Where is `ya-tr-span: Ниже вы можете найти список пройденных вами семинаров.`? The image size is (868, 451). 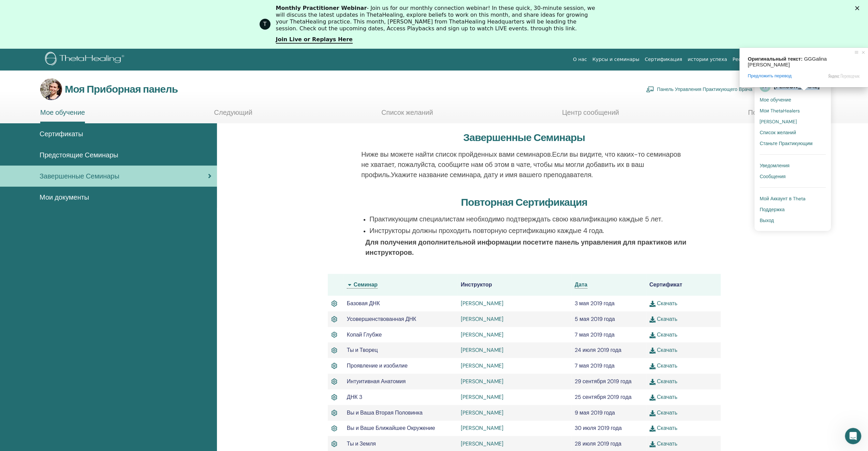
ya-tr-span: Ниже вы можете найти список пройденных вами семинаров. is located at coordinates (456, 154).